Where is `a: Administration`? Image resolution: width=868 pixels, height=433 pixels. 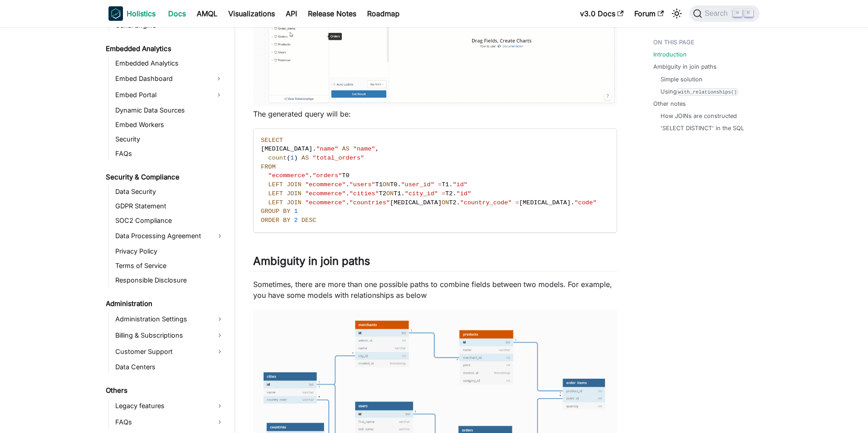
a: Administration is located at coordinates (165, 304).